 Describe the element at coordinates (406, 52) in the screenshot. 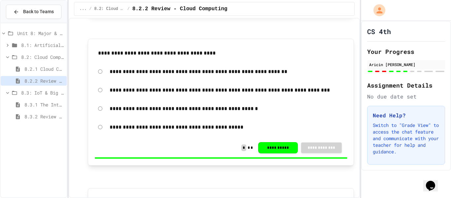

I see `h2: Your Progress` at that location.